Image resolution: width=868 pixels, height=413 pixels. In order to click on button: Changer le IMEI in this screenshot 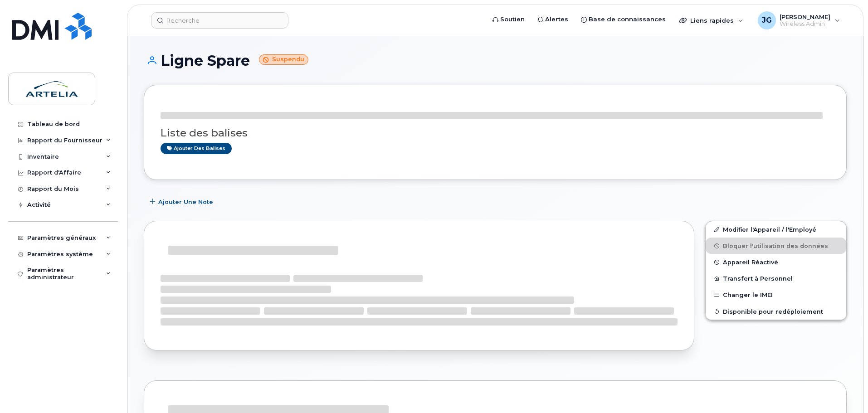, I will do `click(776, 295)`.